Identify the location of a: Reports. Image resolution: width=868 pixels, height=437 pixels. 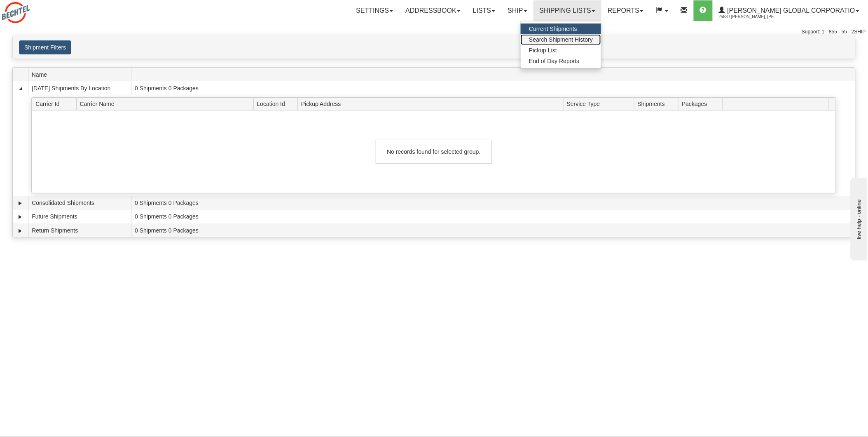
(625, 11).